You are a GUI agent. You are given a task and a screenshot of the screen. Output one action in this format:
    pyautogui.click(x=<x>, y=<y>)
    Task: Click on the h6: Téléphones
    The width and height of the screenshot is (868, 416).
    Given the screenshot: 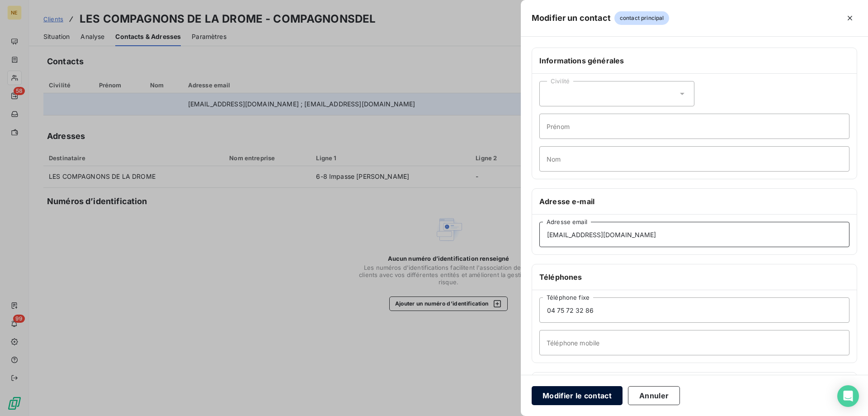 What is the action you would take?
    pyautogui.click(x=695, y=277)
    